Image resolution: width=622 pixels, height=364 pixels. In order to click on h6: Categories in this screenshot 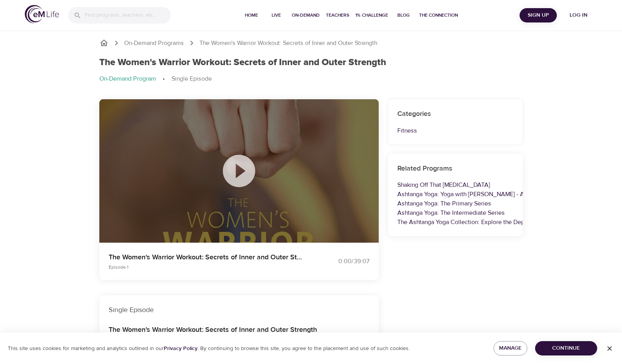, I will do `click(455, 114)`.